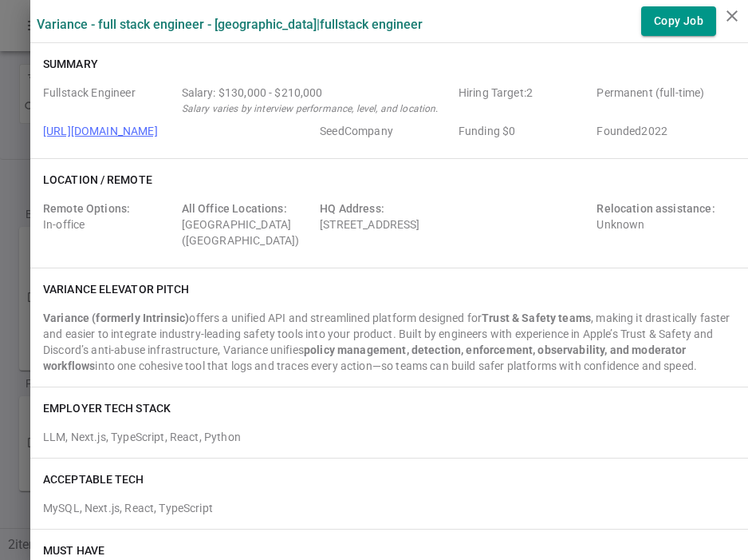  I want to click on span: Remote Options:, so click(86, 208).